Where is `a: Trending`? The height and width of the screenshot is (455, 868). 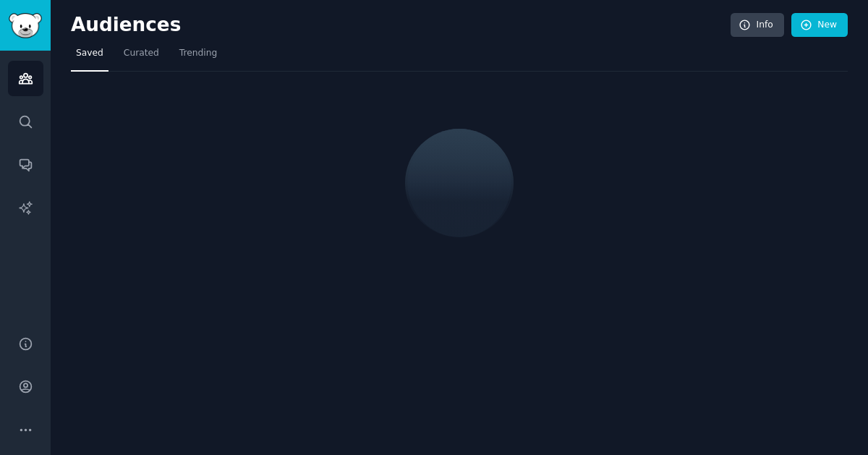
a: Trending is located at coordinates (198, 57).